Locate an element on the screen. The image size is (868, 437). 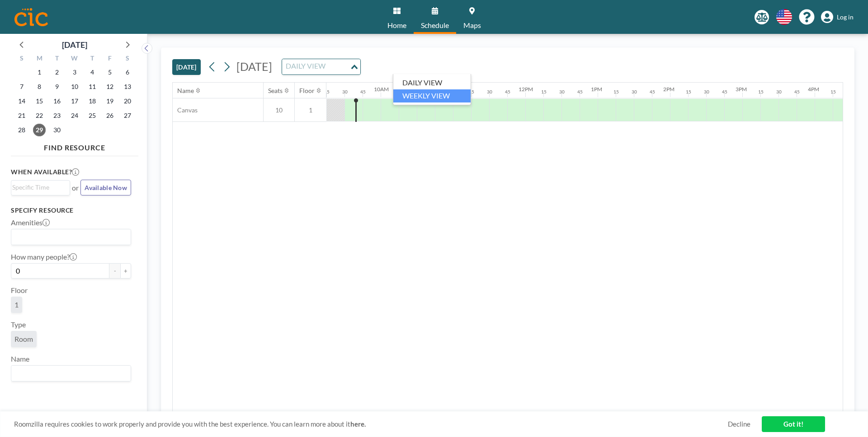
li: WEEKLY VIEW is located at coordinates (432, 96).